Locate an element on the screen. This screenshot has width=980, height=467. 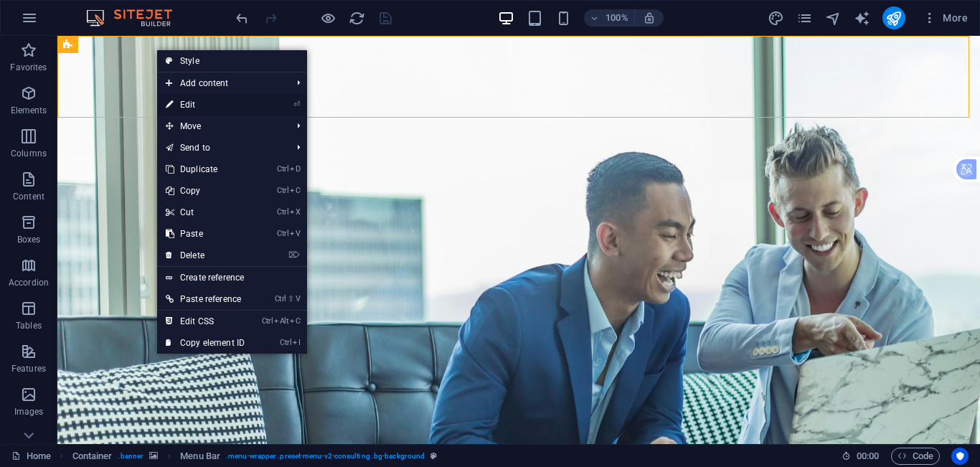
a: ⌦Delete is located at coordinates (205, 256).